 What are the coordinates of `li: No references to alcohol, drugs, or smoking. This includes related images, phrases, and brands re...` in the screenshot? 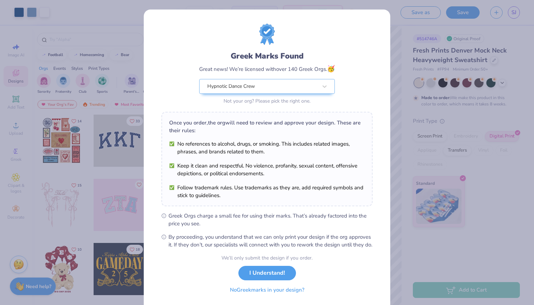 It's located at (267, 148).